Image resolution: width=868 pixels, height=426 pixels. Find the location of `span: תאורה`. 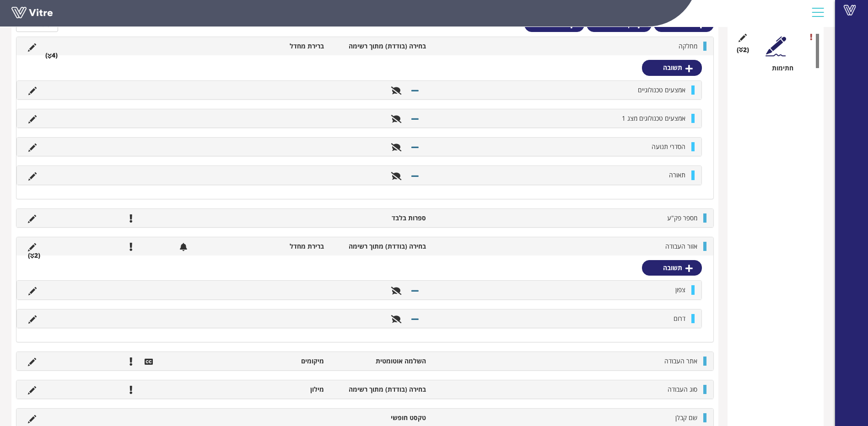

span: תאורה is located at coordinates (677, 175).